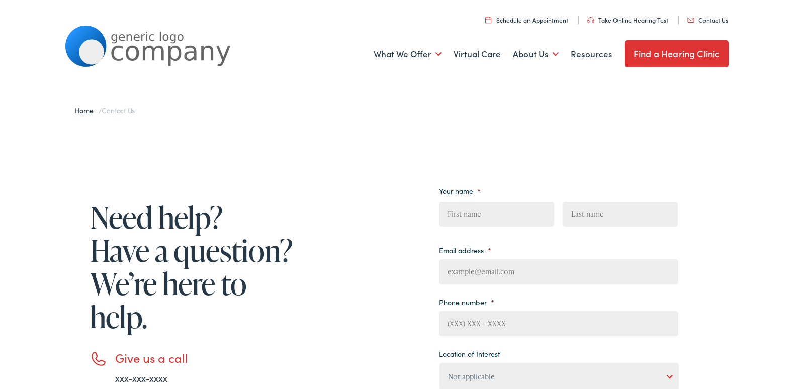 The height and width of the screenshot is (389, 793). I want to click on label: Your name, so click(460, 191).